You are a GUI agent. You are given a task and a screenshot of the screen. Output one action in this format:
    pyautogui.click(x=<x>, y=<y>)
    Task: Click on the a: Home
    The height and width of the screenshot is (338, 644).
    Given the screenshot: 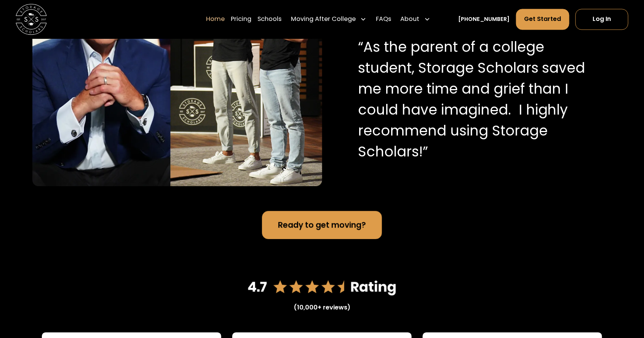 What is the action you would take?
    pyautogui.click(x=215, y=19)
    